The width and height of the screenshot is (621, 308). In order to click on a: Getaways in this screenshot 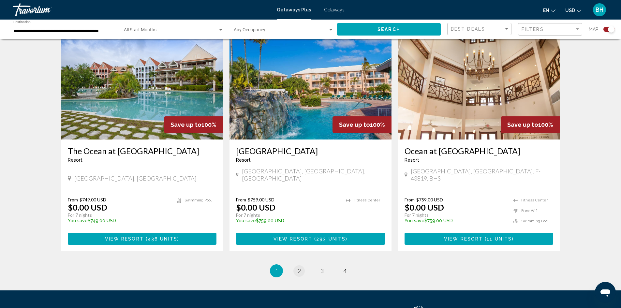, I will do `click(334, 10)`.